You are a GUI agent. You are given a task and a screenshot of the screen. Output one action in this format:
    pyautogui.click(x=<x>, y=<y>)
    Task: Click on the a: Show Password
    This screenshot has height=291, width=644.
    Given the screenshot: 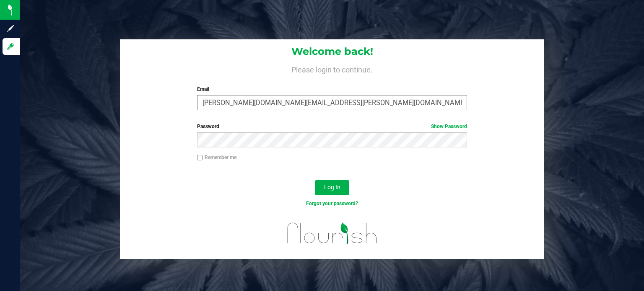 What is the action you would take?
    pyautogui.click(x=449, y=126)
    